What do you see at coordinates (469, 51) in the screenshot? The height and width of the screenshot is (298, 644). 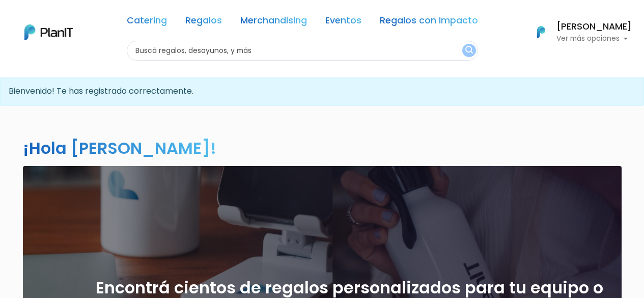 I see `img: search_button-432b6d5273f82d61273b3651a40e1bd1b912527efae98b1b7a1b2c0702e16a8d.svg` at bounding box center [469, 51].